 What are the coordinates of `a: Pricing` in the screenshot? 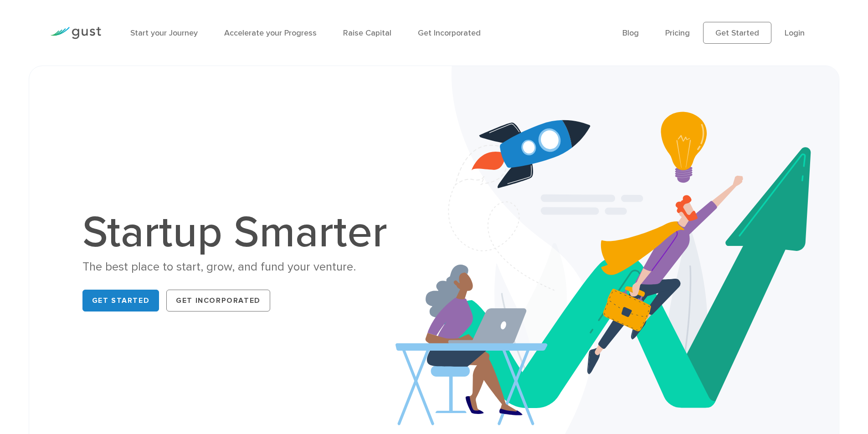 It's located at (678, 33).